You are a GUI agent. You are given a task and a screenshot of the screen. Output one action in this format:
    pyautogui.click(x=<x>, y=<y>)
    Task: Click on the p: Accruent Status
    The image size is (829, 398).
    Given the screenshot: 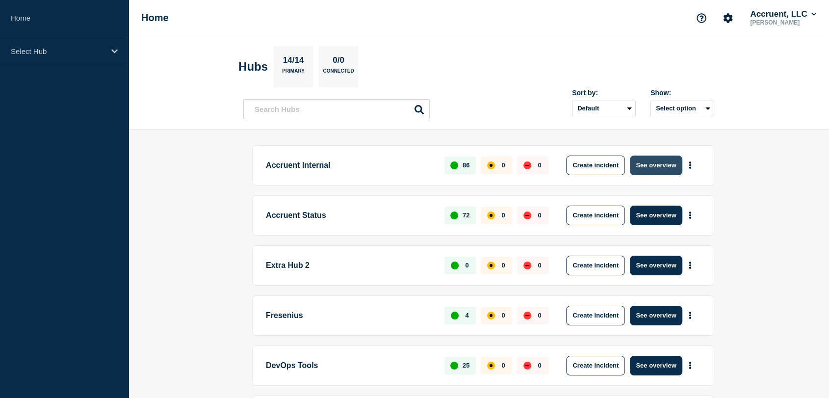 What is the action you would take?
    pyautogui.click(x=349, y=215)
    